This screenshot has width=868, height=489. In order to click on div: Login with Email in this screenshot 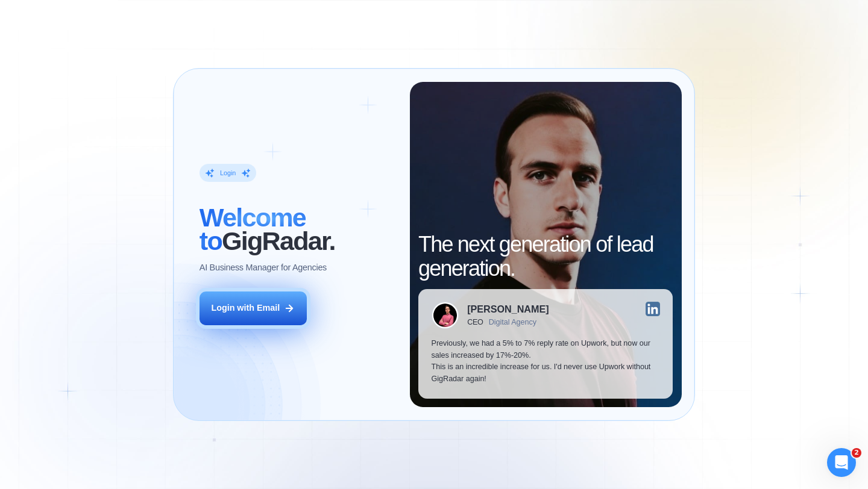, I will do `click(246, 309)`.